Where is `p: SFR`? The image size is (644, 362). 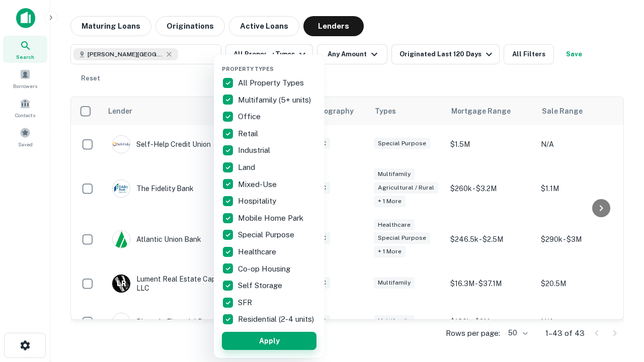 p: SFR is located at coordinates (246, 302).